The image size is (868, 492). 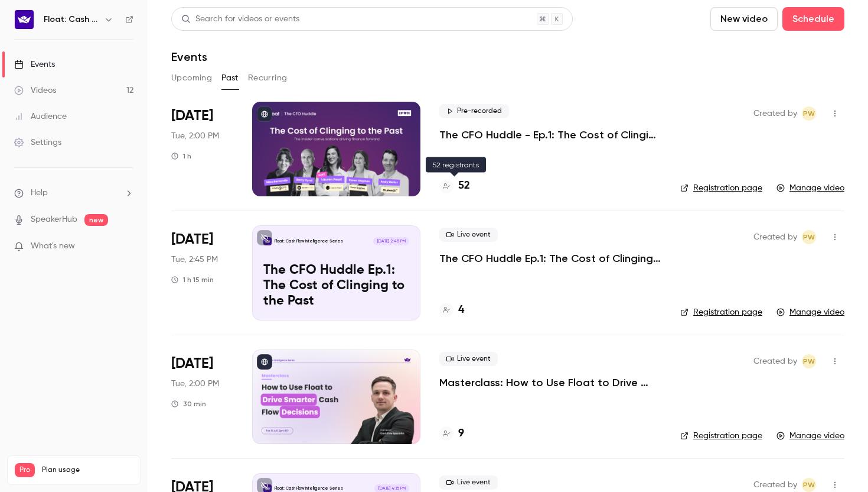 I want to click on div: 30 min, so click(x=188, y=404).